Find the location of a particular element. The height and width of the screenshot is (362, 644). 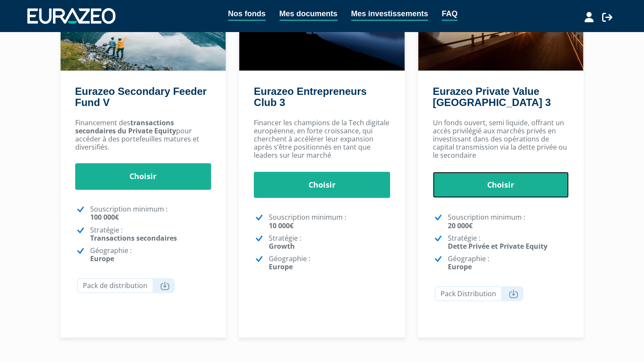

a: Pack Distribution is located at coordinates (479, 294).